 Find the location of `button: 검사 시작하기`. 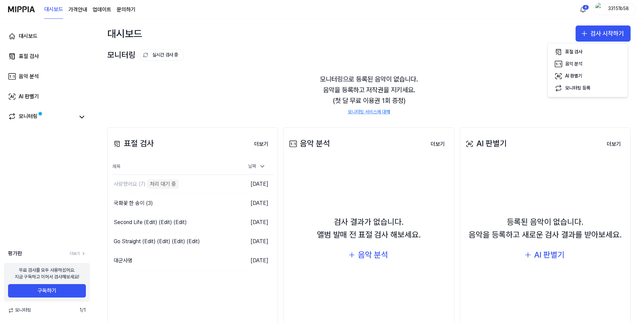

button: 검사 시작하기 is located at coordinates (603, 34).